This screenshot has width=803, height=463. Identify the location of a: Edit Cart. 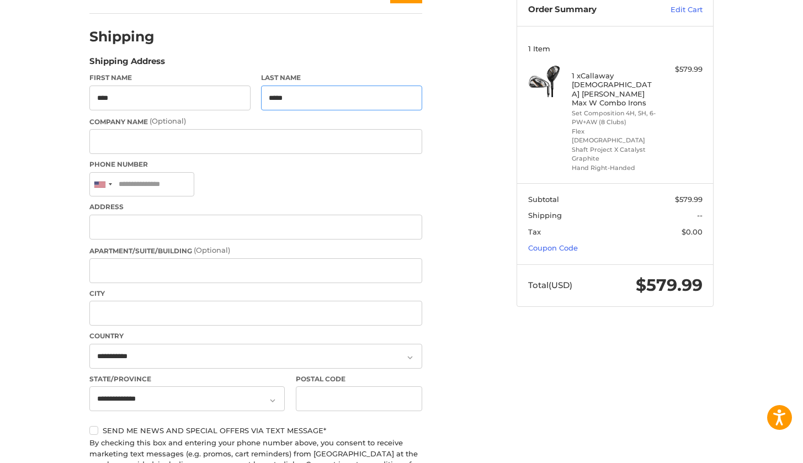
(674, 10).